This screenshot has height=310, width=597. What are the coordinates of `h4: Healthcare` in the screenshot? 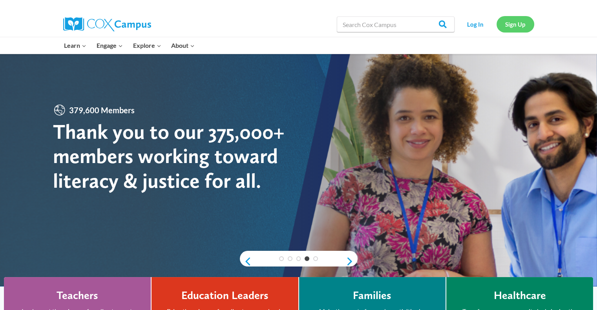 It's located at (519, 296).